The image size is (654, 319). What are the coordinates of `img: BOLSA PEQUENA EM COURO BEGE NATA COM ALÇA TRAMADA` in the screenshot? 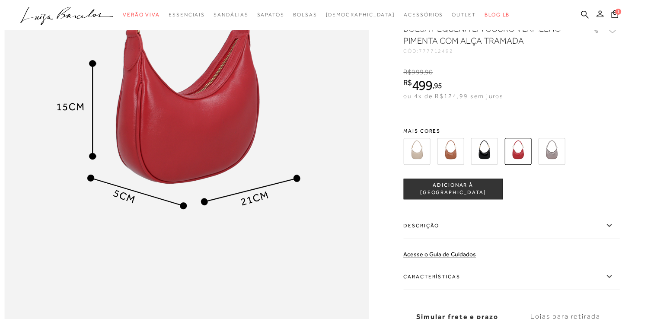 It's located at (417, 151).